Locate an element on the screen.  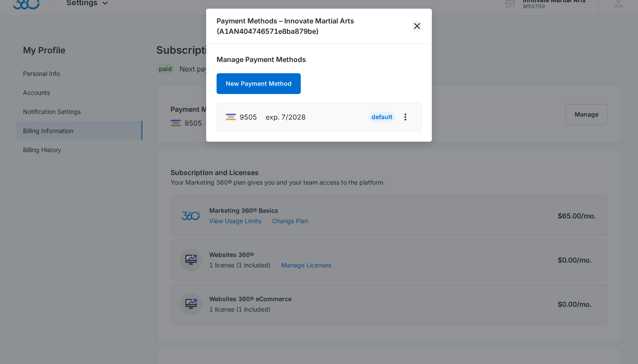
div: Default is located at coordinates (382, 117).